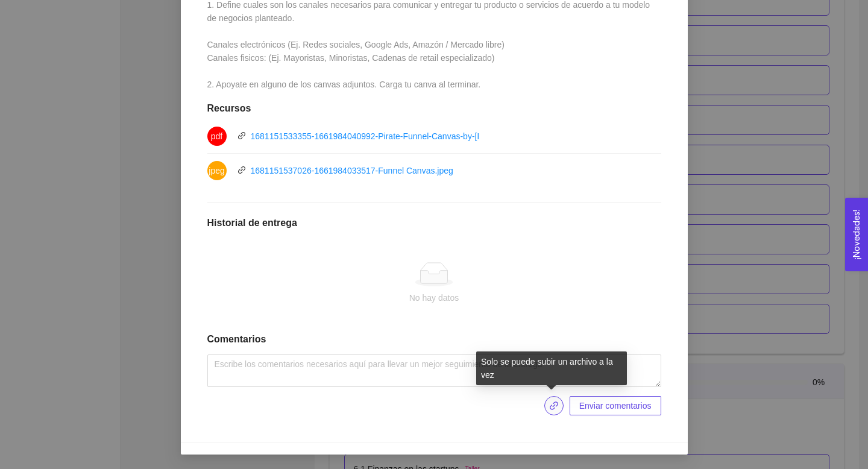 This screenshot has height=469, width=868. What do you see at coordinates (616, 406) in the screenshot?
I see `span: Enviar comentarios` at bounding box center [616, 406].